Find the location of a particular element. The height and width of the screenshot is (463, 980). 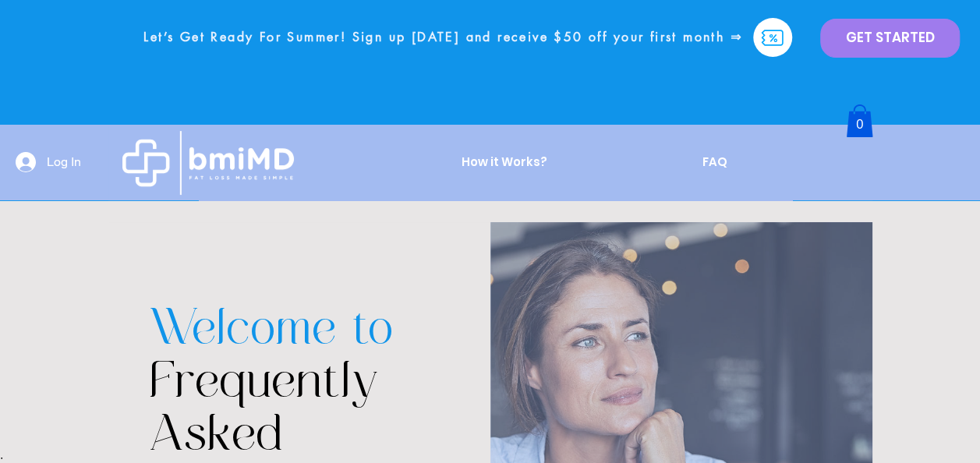

button: Log In is located at coordinates (48, 162).